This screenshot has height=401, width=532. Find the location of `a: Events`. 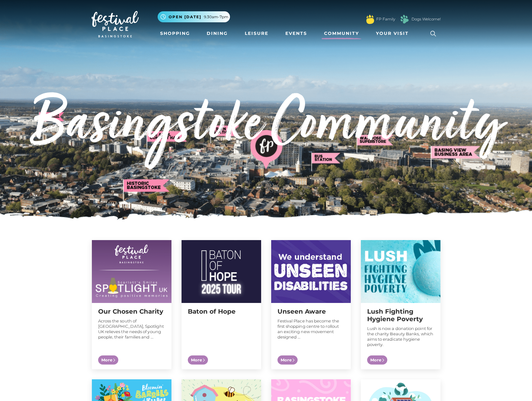

a: Events is located at coordinates (296, 33).